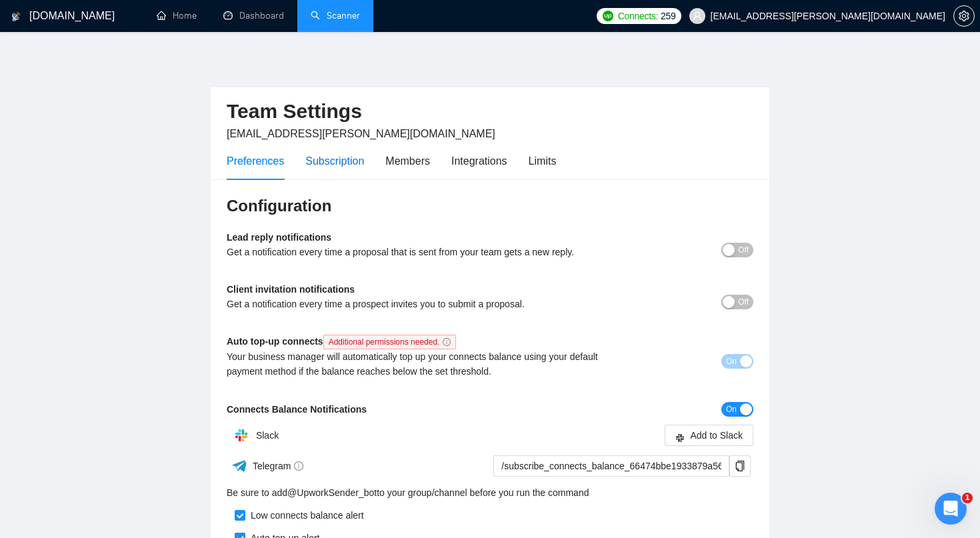 The width and height of the screenshot is (980, 538). I want to click on button: copy, so click(740, 466).